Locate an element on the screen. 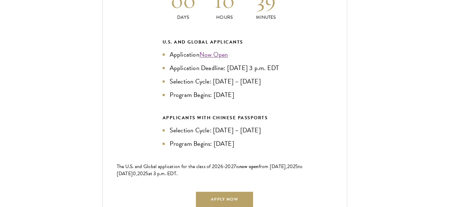  div: APPLICANTS WITH CHINESE PASSPORTS is located at coordinates (224, 118).